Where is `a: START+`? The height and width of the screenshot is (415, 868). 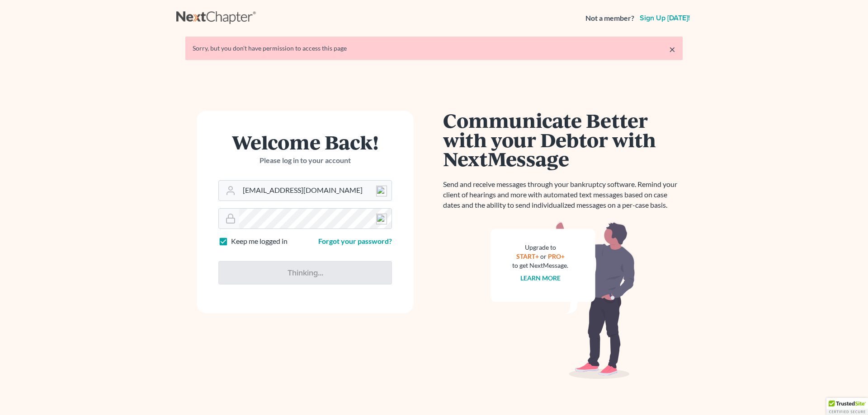
a: START+ is located at coordinates (527, 256).